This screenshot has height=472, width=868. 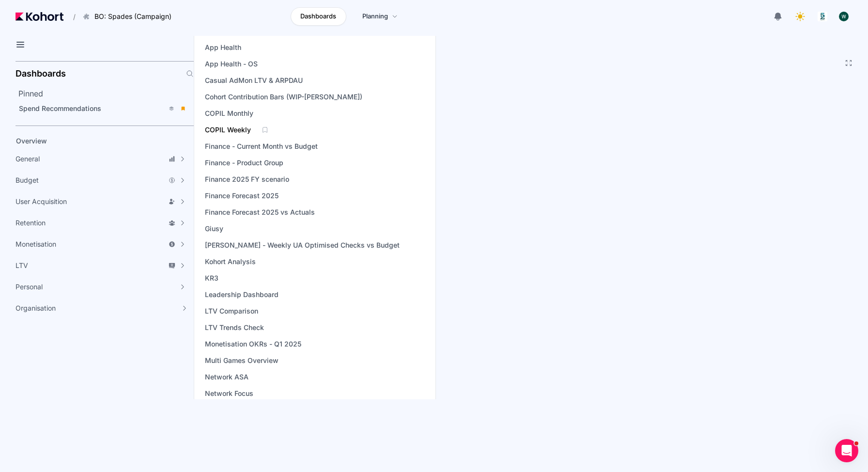 I want to click on span: Organisation, so click(x=35, y=308).